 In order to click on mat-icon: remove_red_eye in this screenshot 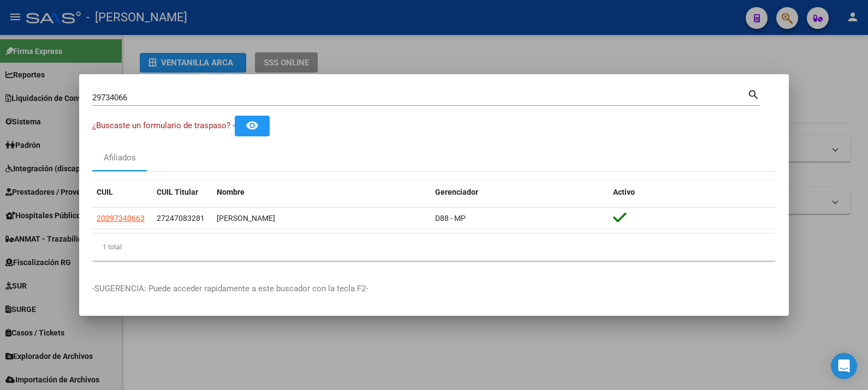, I will do `click(252, 125)`.